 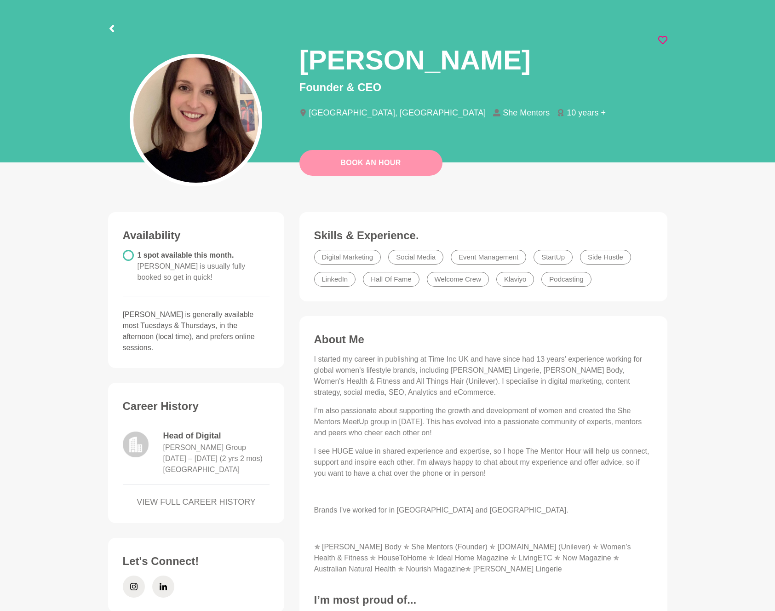 What do you see at coordinates (483, 339) in the screenshot?
I see `h3: About Me` at bounding box center [483, 339].